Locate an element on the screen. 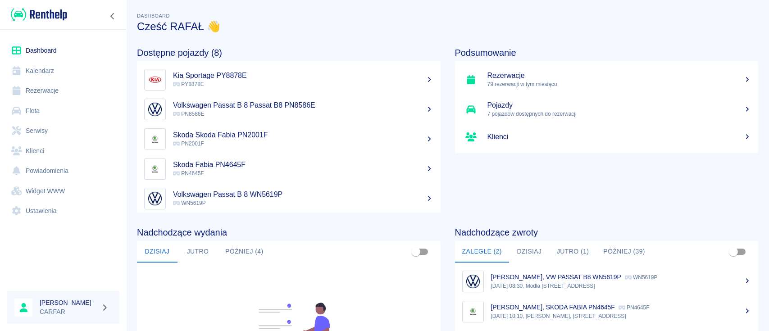  span: WN5619P is located at coordinates (189, 203).